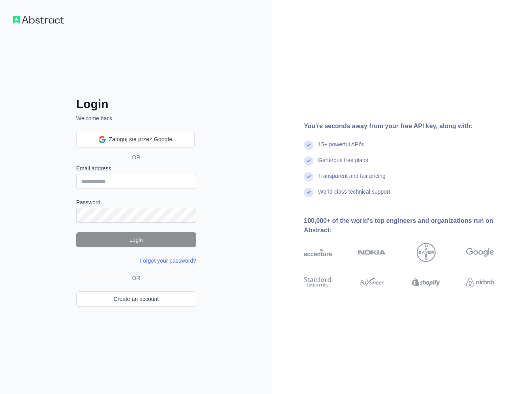  I want to click on img: nokia, so click(372, 253).